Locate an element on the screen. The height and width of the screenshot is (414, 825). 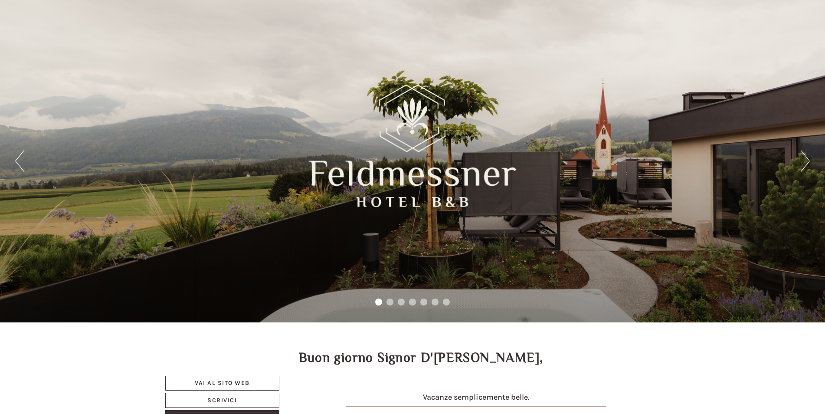
img: image is located at coordinates (476, 406).